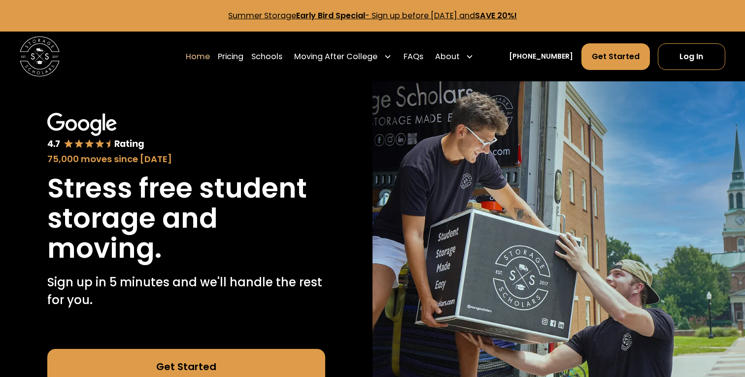  Describe the element at coordinates (39, 56) in the screenshot. I see `a: home` at that location.